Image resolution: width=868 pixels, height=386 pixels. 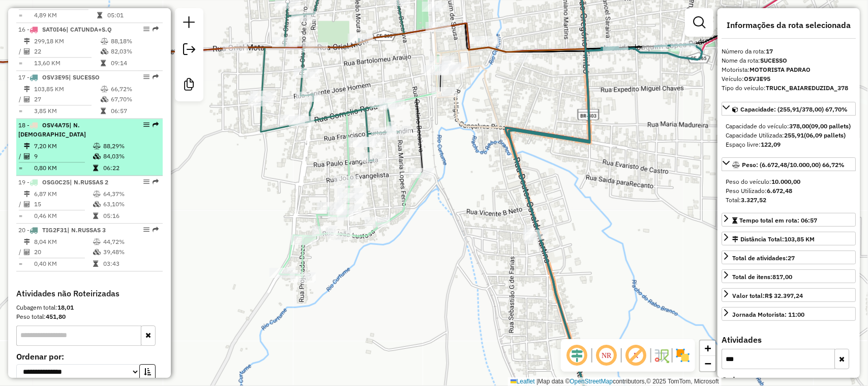 What do you see at coordinates (89, 317) in the screenshot?
I see `div: Peso total:` at bounding box center [89, 317].